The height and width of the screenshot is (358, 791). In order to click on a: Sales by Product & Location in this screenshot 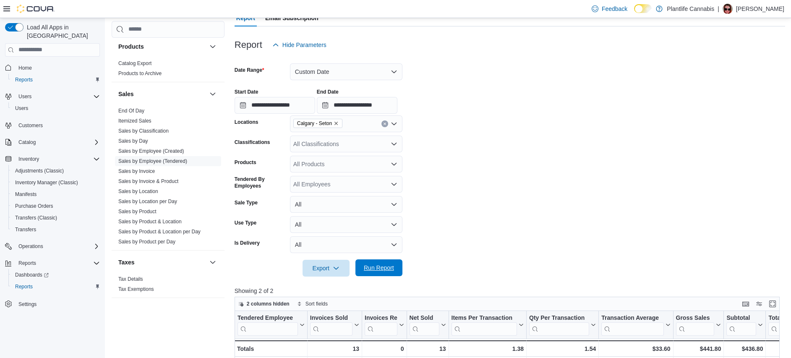, I will do `click(150, 221)`.